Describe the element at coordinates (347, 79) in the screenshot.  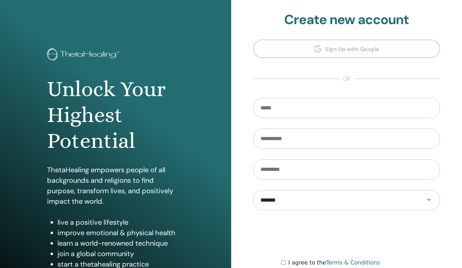
I see `span: or` at that location.